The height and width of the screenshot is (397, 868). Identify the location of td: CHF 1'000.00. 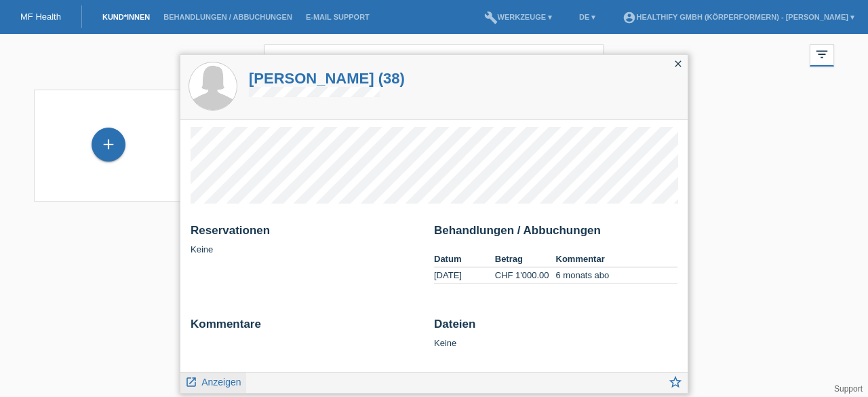
(525, 276).